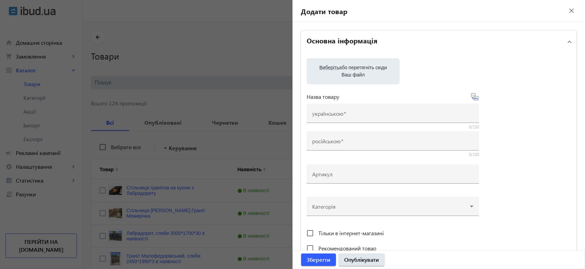  What do you see at coordinates (438, 157) in the screenshot?
I see `div: Основна інформація` at bounding box center [438, 157].